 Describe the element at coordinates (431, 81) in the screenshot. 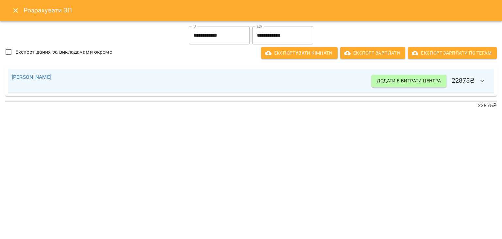

I see `h6: 22875 ₴` at that location.